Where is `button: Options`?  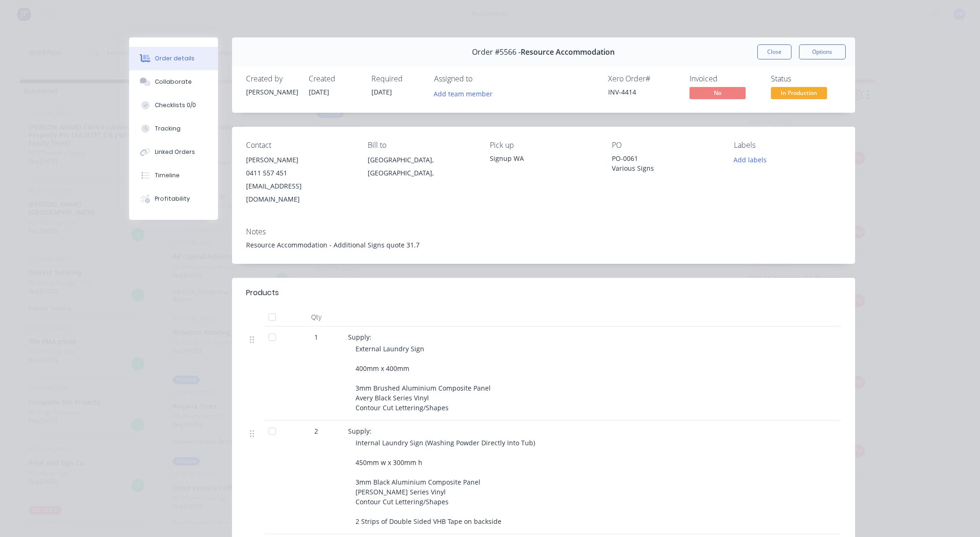 button: Options is located at coordinates (822, 52).